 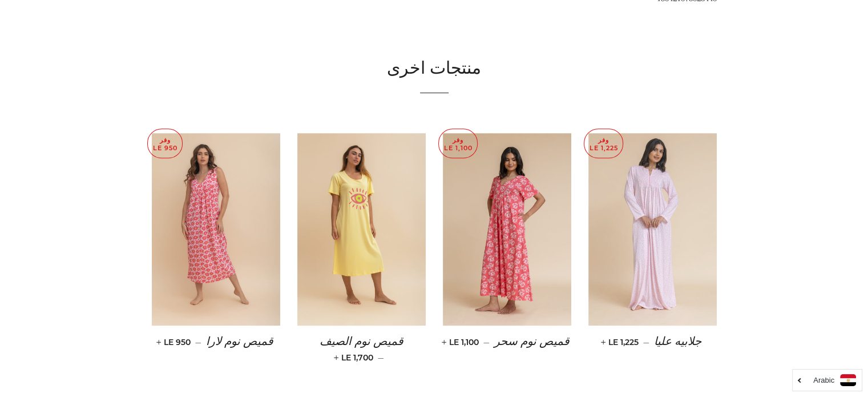 I want to click on span: قميص نوم الصيف, so click(x=362, y=342).